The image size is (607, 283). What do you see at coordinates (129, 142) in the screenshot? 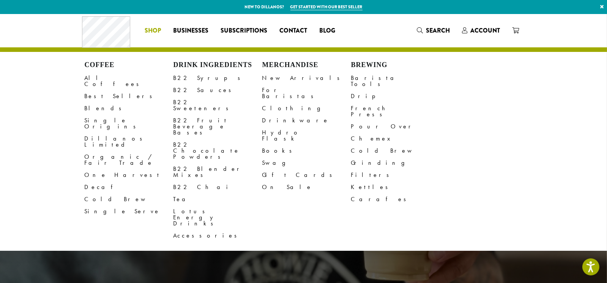
I see `a: Dillanos Limited` at bounding box center [129, 142].